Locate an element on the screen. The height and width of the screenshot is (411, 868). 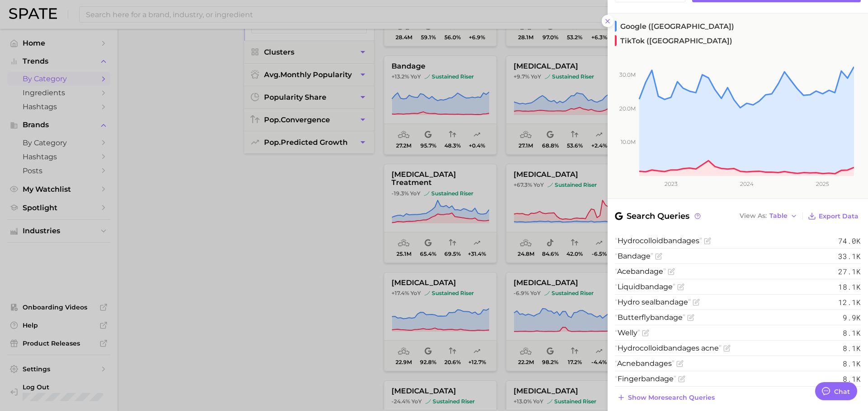
span: Ace is located at coordinates (640, 272).